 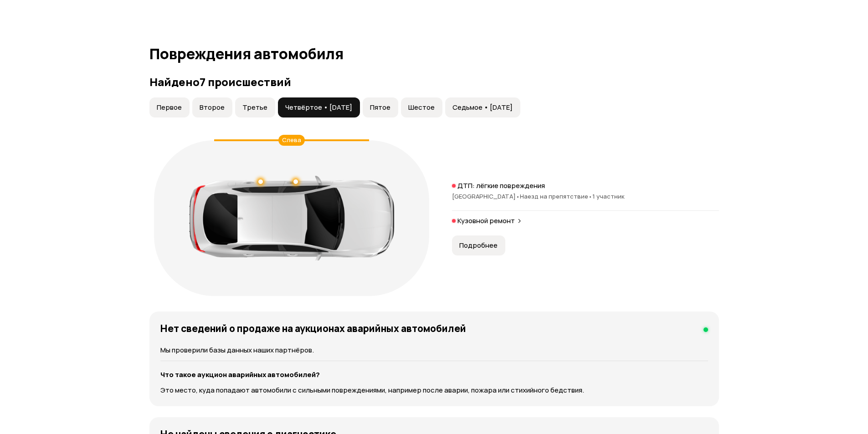 I want to click on button: Второе, so click(x=212, y=107).